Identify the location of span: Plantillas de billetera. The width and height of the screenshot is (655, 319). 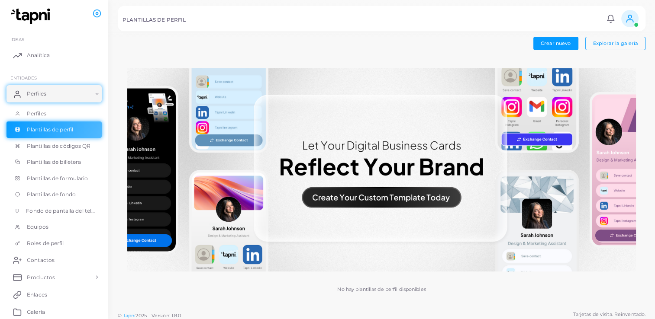
(54, 162).